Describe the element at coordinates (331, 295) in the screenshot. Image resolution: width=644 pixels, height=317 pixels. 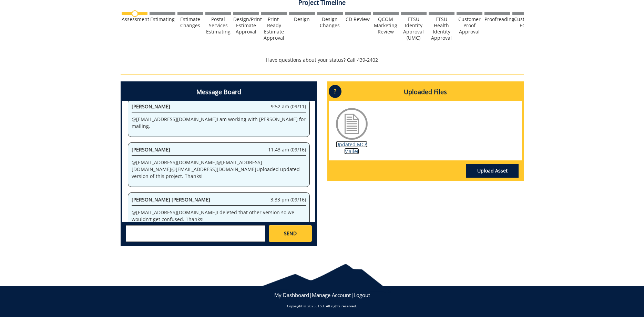
I see `a: Manage Account` at that location.